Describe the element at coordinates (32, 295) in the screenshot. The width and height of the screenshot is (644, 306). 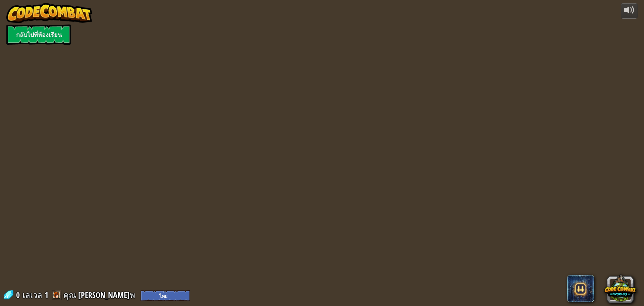
I see `span: เลเวล` at that location.